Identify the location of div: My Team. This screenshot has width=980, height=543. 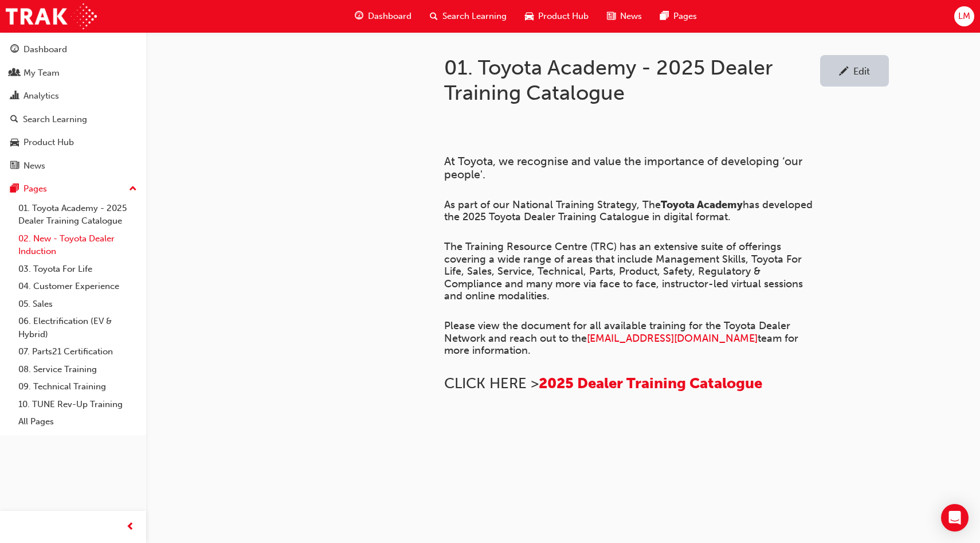
(42, 73).